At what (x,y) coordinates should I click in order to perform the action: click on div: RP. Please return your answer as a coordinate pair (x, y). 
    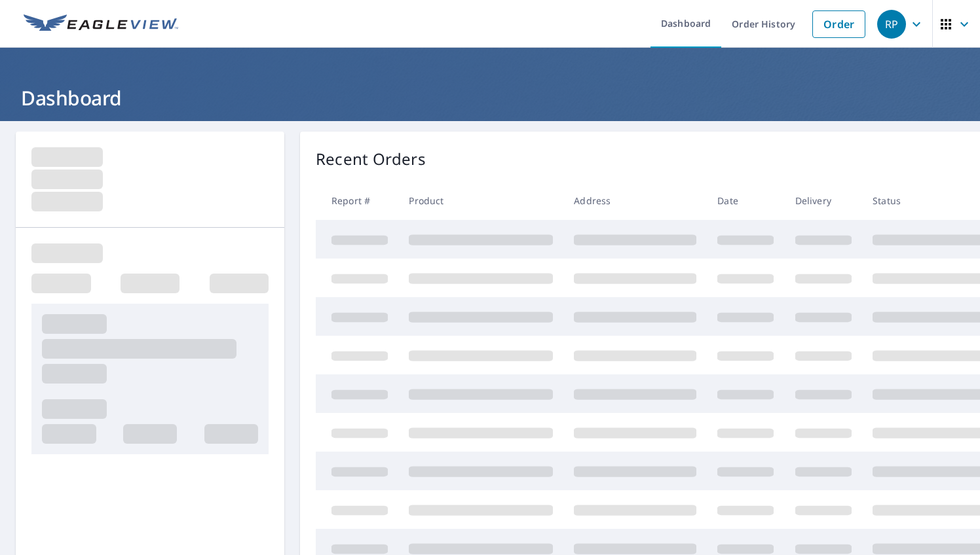
    Looking at the image, I should click on (891, 24).